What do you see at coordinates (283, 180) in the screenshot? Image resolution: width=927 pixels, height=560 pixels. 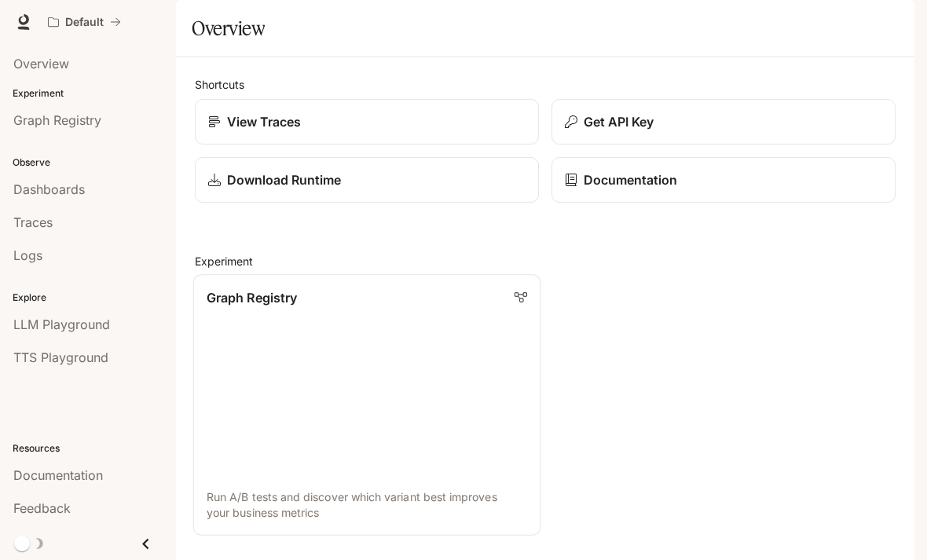 I see `p: Download Runtime` at bounding box center [283, 180].